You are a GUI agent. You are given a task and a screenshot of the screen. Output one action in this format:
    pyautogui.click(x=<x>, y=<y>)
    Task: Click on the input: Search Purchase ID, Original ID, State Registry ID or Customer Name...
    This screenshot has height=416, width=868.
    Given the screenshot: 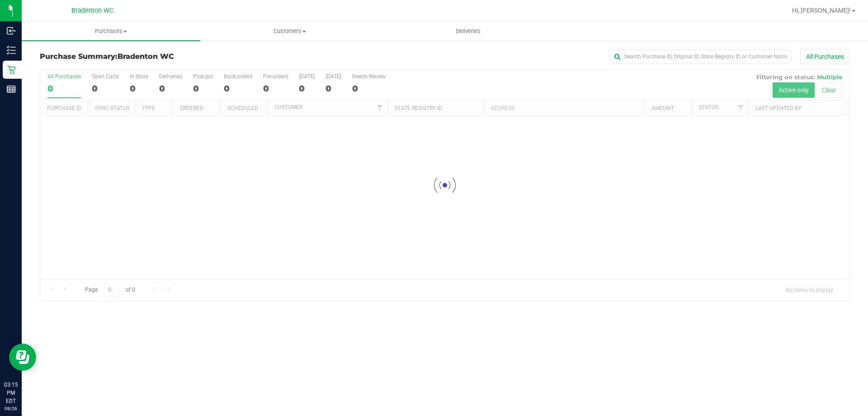 What is the action you would take?
    pyautogui.click(x=701, y=57)
    